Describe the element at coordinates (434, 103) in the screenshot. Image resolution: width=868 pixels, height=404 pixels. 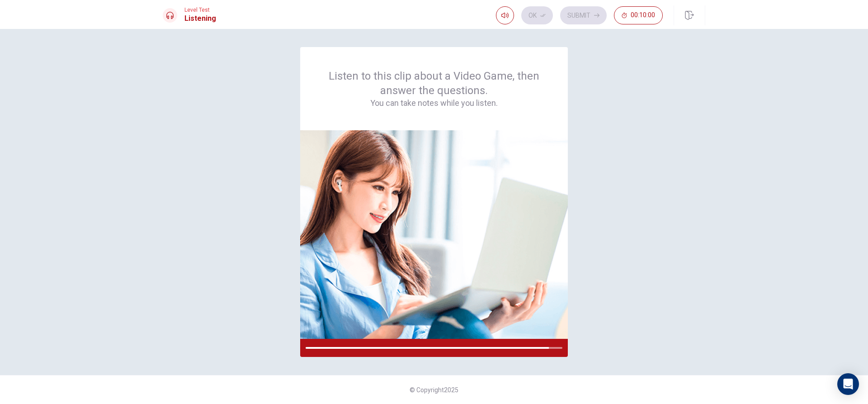
I see `h4: You can take notes while you listen.` at that location.